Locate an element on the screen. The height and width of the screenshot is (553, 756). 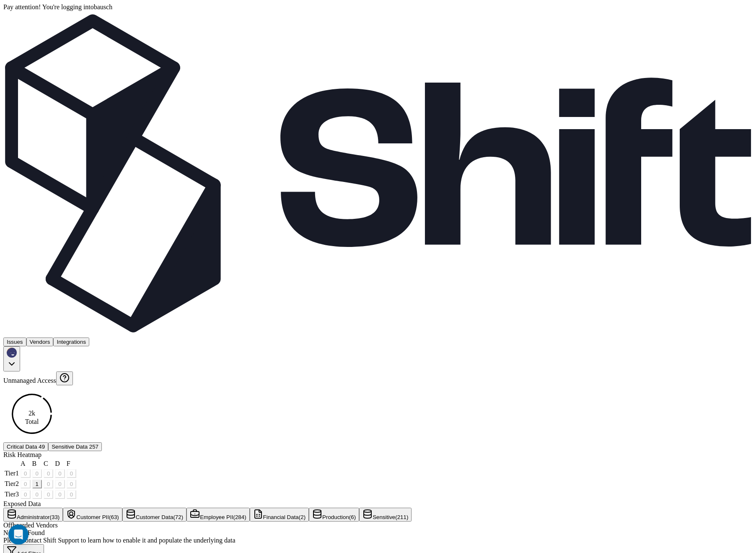
div: A is located at coordinates (25, 464).